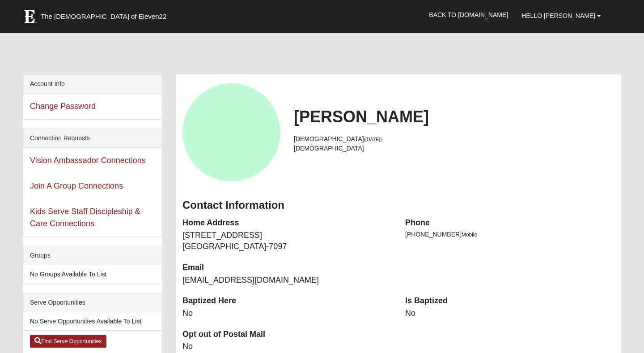  I want to click on div: Serve Opportunities, so click(92, 302).